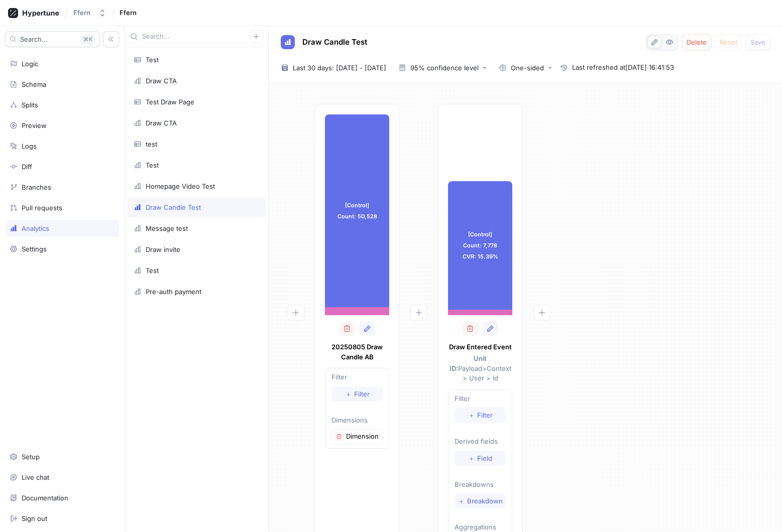 This screenshot has height=532, width=782. I want to click on div: Draw invite, so click(163, 249).